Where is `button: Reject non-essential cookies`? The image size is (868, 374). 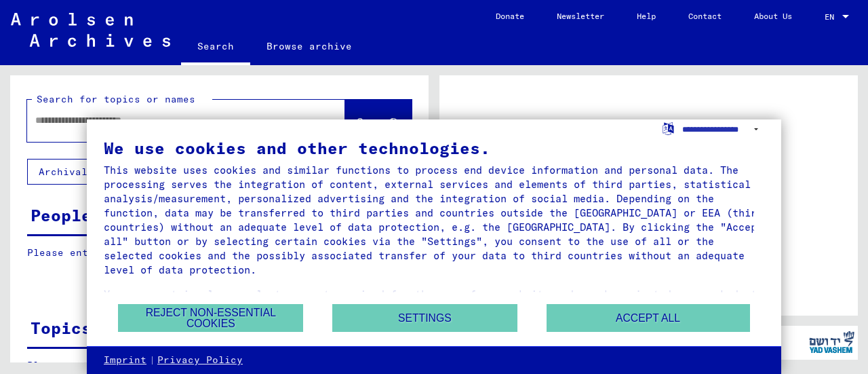
button: Reject non-essential cookies is located at coordinates (210, 318).